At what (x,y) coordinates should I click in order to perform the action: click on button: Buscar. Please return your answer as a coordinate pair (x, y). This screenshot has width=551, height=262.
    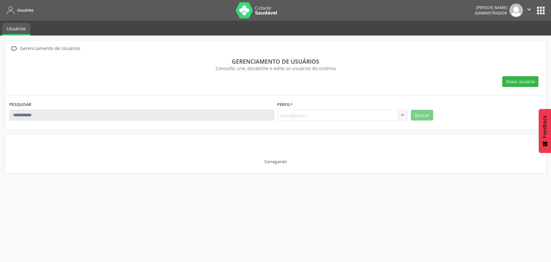
    Looking at the image, I should click on (422, 115).